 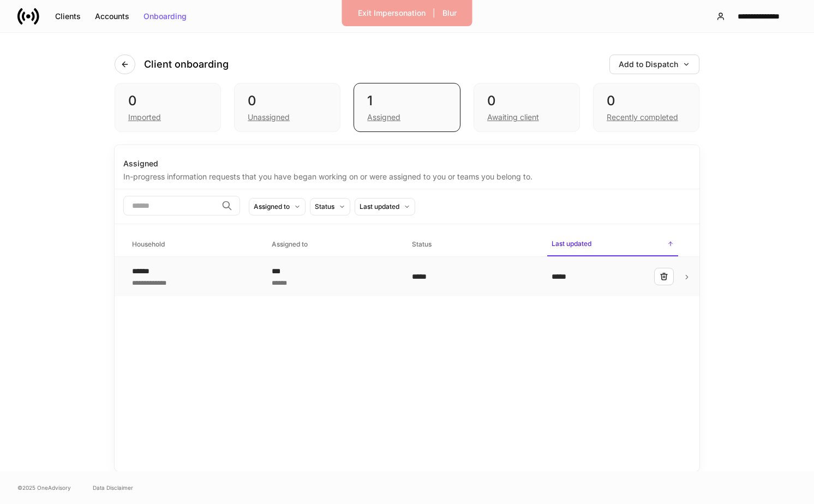 What do you see at coordinates (68, 16) in the screenshot?
I see `button: Clients` at bounding box center [68, 16].